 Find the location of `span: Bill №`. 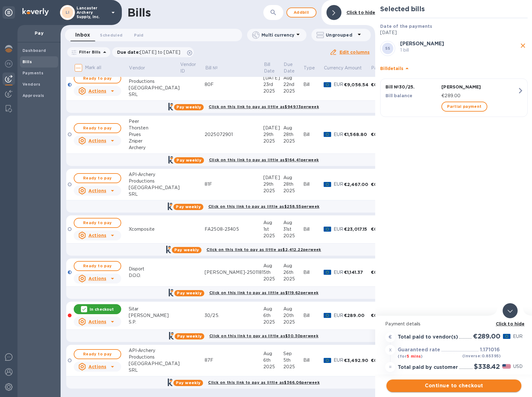

span: Bill № is located at coordinates (216, 68).